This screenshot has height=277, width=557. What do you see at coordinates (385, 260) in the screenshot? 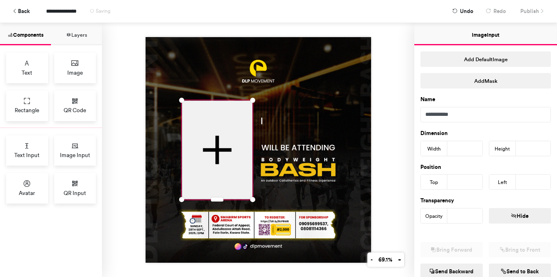
I see `button: 69.1%` at bounding box center [385, 260].